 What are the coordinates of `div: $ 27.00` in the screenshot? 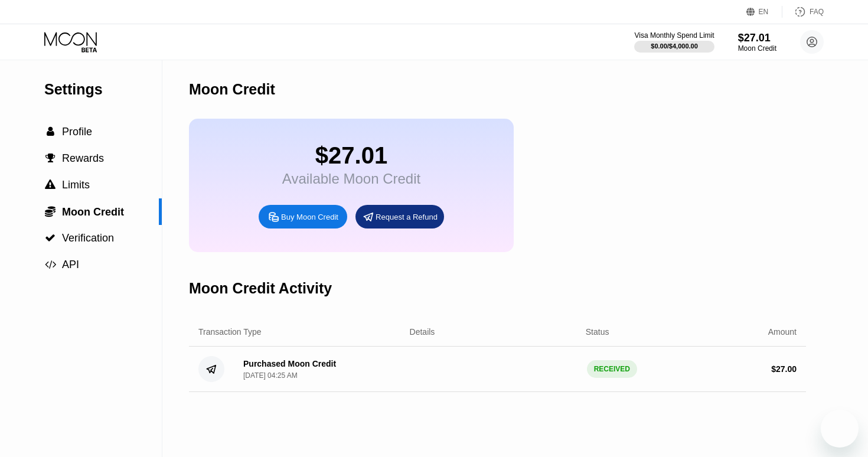 It's located at (783, 369).